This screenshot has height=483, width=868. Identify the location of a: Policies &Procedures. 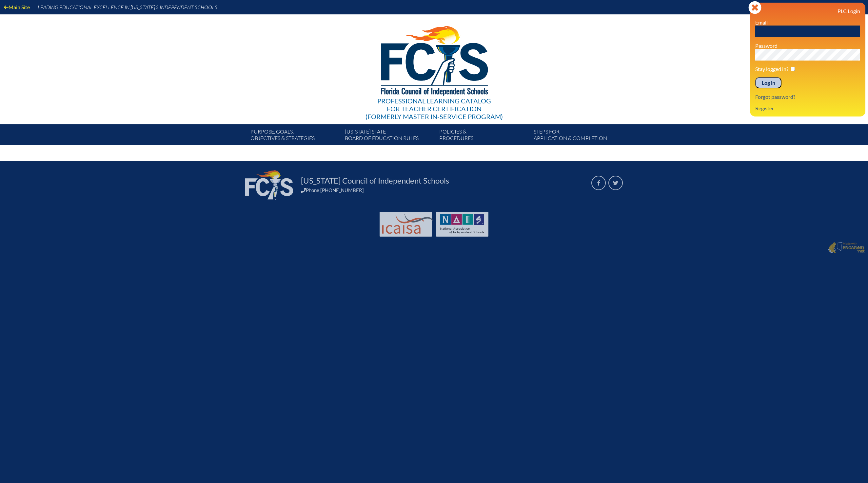
(483, 136).